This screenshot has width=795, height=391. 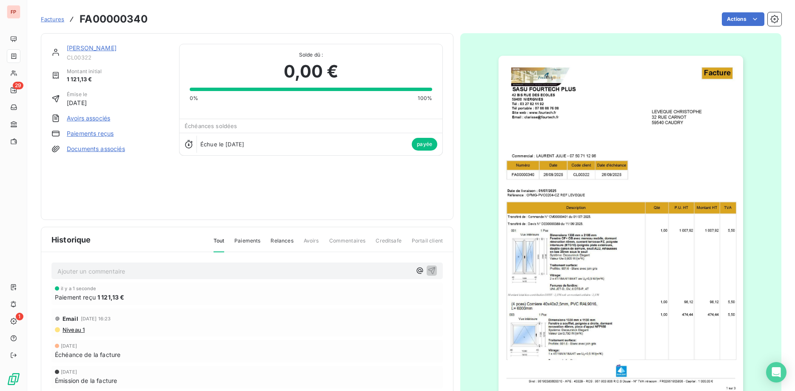 What do you see at coordinates (219, 245) in the screenshot?
I see `span: Tout` at bounding box center [219, 245].